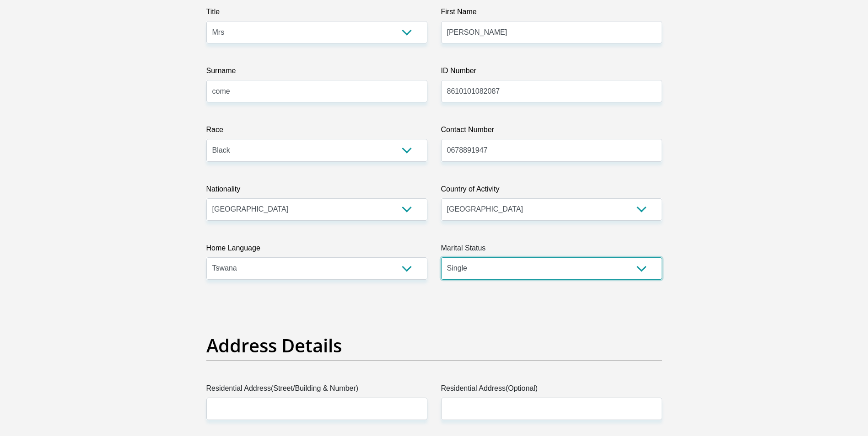 This screenshot has width=868, height=436. Describe the element at coordinates (317, 91) in the screenshot. I see `input: Surname` at that location.